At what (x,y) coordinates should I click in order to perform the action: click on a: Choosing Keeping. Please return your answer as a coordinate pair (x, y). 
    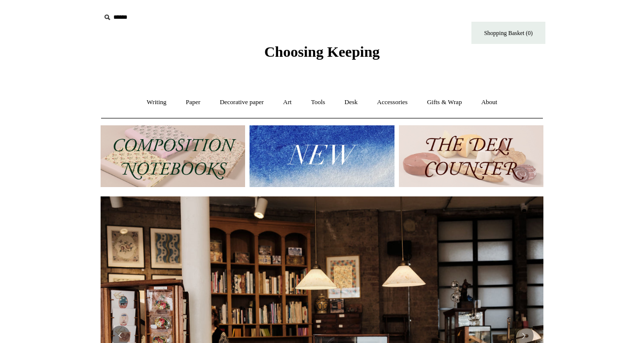
    Looking at the image, I should click on (322, 55).